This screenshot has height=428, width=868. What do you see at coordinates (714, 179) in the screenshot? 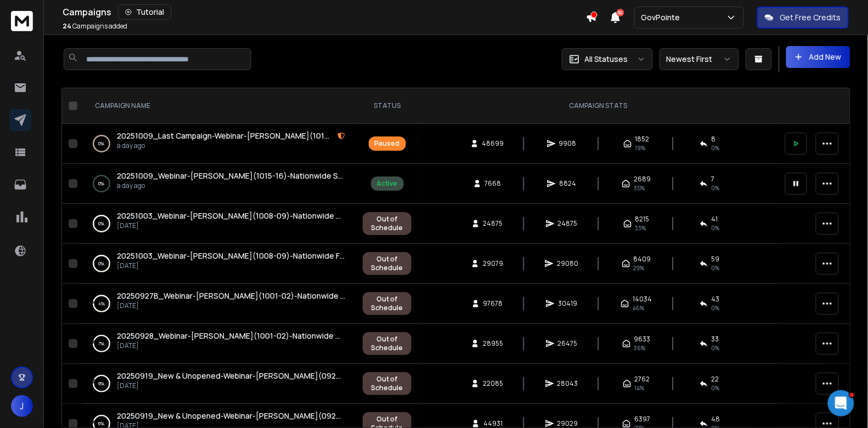
I see `span: 7` at bounding box center [714, 179].